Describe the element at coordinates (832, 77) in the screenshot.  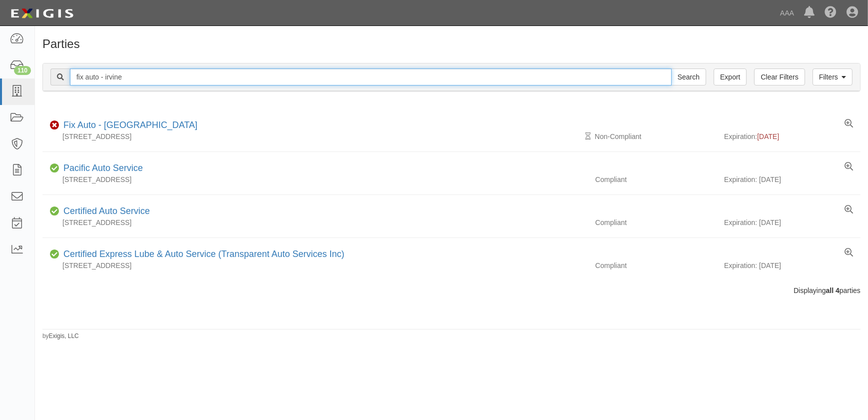
I see `a: Filters` at that location.